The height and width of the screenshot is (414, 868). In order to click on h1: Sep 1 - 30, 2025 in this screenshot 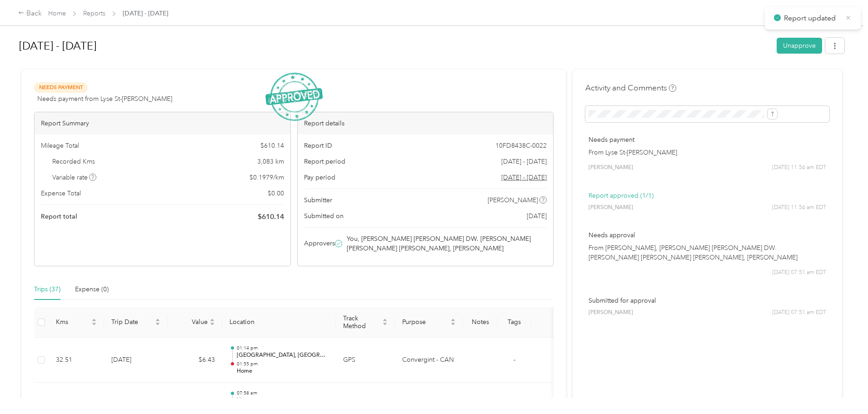, I will do `click(394, 46)`.